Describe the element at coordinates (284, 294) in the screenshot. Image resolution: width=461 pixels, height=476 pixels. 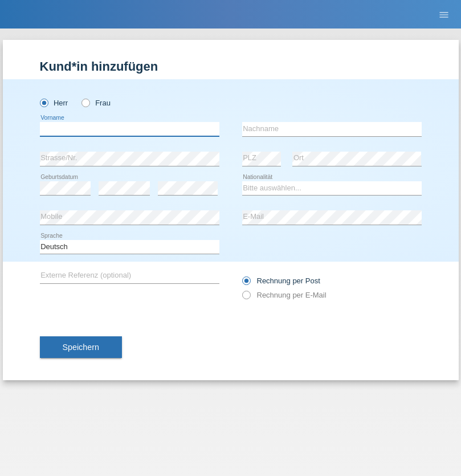
I see `label: Rechnung per E-Mail` at that location.